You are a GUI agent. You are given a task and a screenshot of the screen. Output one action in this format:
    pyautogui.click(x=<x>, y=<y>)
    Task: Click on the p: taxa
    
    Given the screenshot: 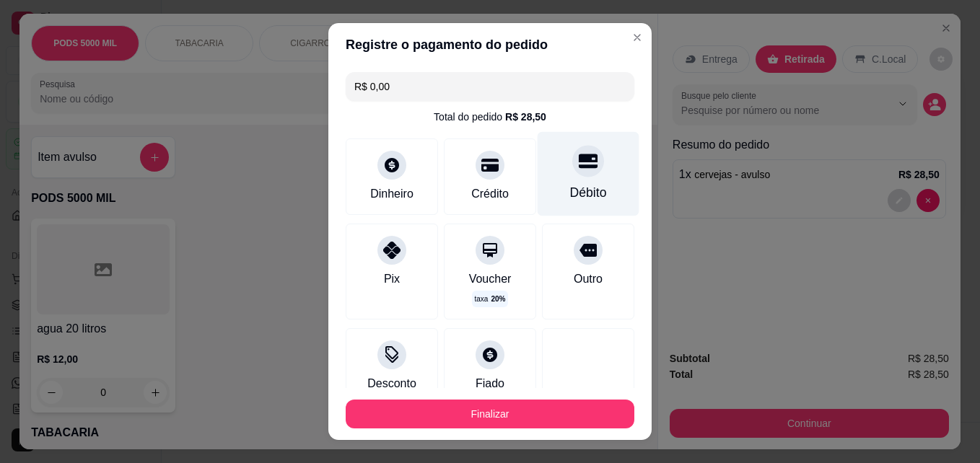 What is the action you would take?
    pyautogui.click(x=490, y=298)
    